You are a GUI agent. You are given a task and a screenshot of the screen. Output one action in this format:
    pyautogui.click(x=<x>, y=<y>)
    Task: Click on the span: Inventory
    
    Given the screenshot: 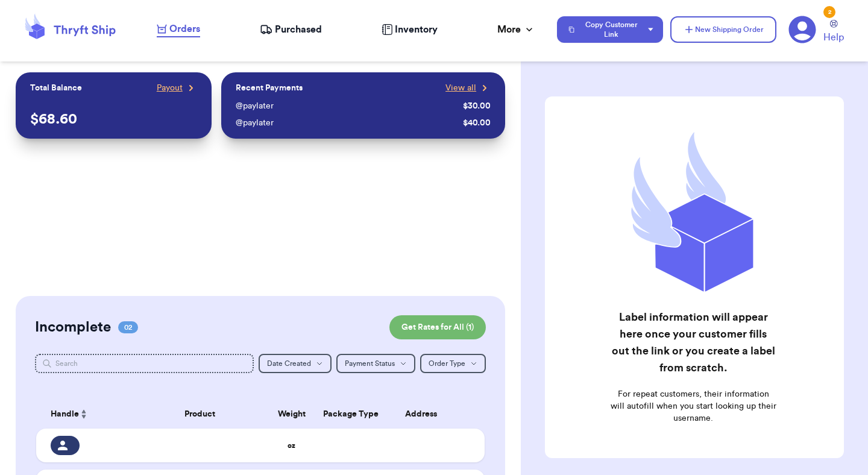 What is the action you would take?
    pyautogui.click(x=416, y=29)
    